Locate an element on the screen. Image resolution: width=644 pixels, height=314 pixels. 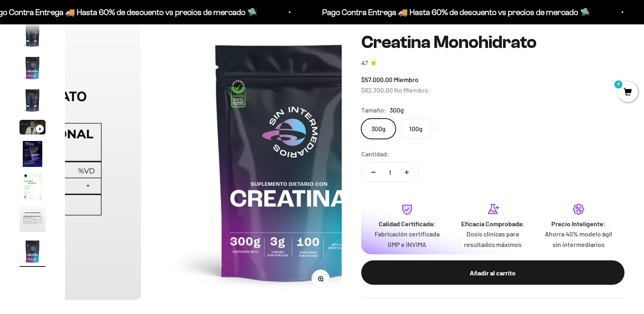
strong: Calidad Certificada: is located at coordinates (407, 223).